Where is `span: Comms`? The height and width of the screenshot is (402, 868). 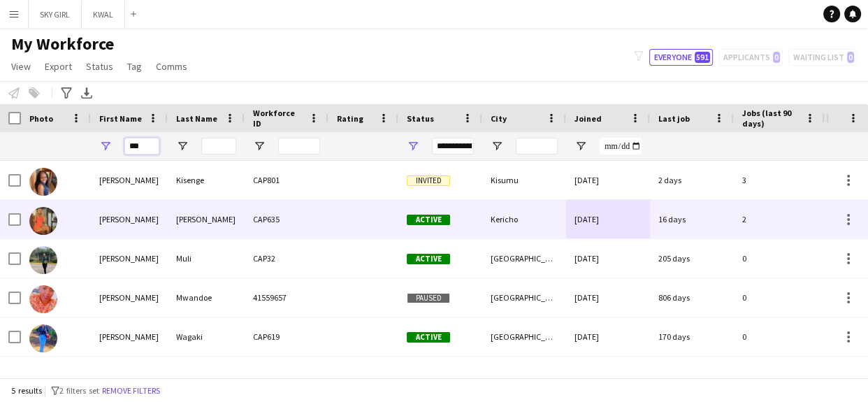
span: Comms is located at coordinates (171, 66).